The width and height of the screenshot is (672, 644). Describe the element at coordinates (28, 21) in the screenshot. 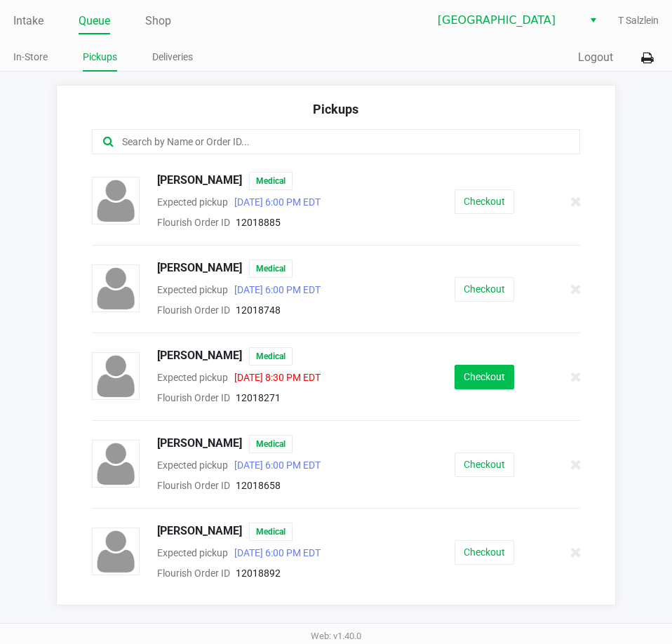

I see `a: Intake` at that location.